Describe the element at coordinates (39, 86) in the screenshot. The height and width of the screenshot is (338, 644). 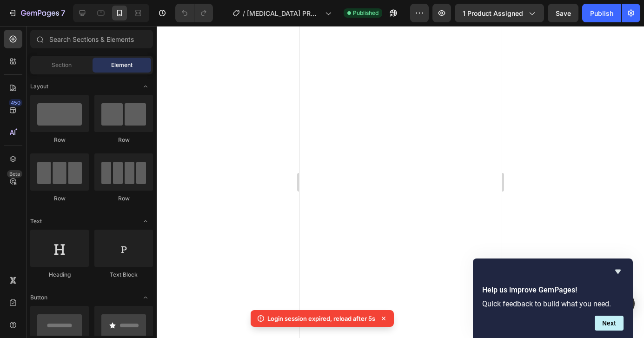
I see `span: Layout` at that location.